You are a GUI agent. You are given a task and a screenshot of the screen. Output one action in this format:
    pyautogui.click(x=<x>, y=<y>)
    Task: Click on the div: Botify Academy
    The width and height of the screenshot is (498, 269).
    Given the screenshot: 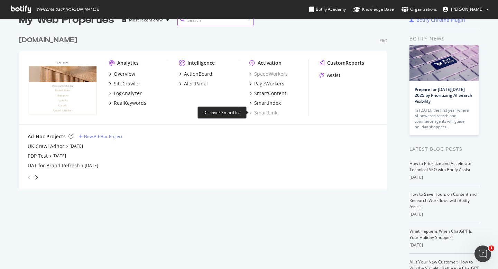 What is the action you would take?
    pyautogui.click(x=327, y=9)
    